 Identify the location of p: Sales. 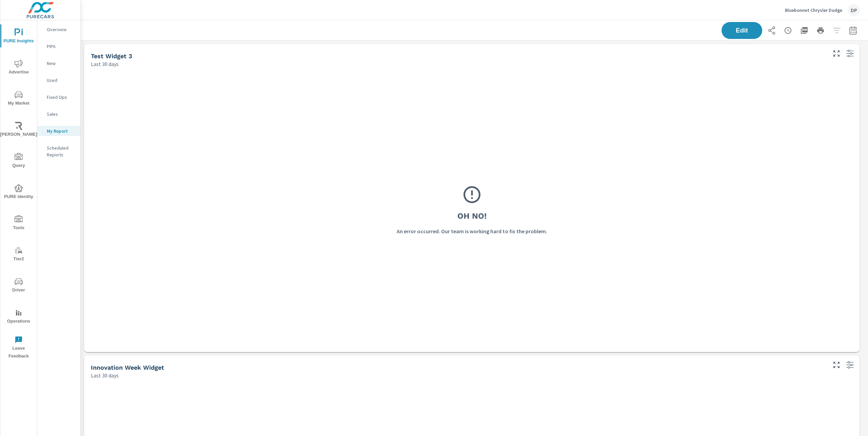
(61, 114).